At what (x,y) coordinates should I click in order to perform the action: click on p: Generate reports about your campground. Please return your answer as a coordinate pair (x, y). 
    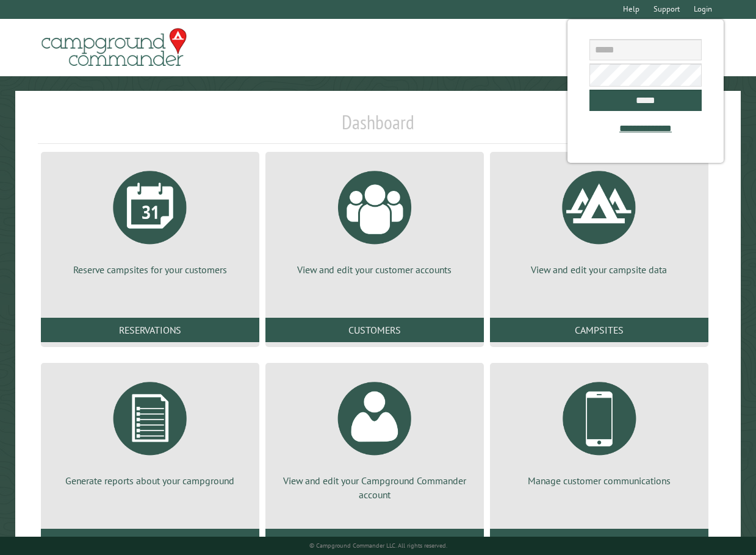
    Looking at the image, I should click on (150, 481).